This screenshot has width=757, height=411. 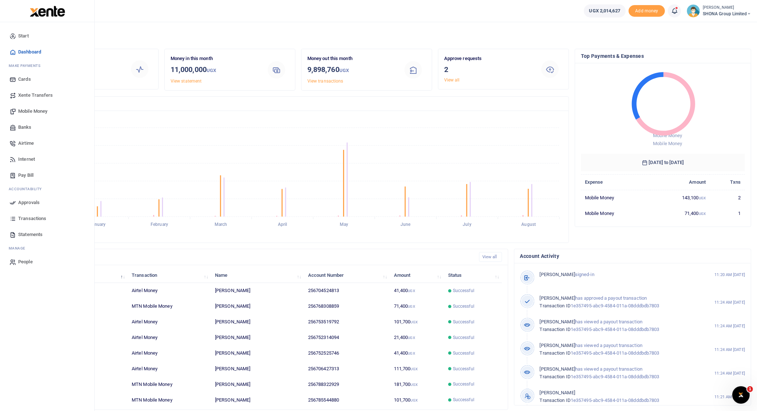 I want to click on h4: Top Payments & Expenses, so click(x=663, y=56).